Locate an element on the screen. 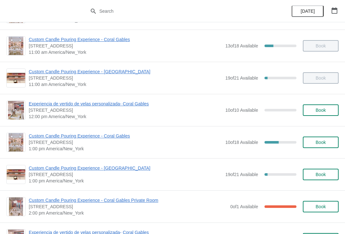 The height and width of the screenshot is (234, 345). span: 10 of 18 Available is located at coordinates (241, 143).